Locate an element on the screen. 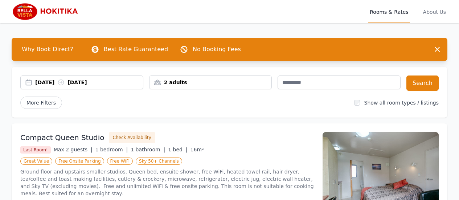  span: More Filters is located at coordinates (41, 103).